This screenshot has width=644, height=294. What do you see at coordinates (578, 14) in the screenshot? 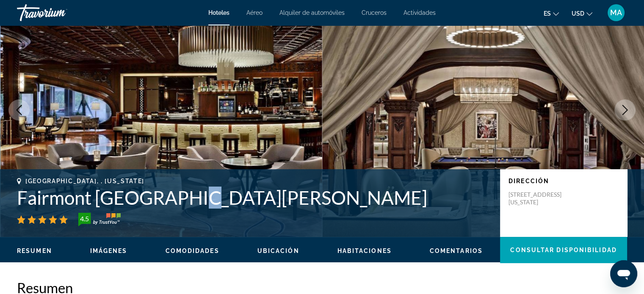
I see `span: USD` at bounding box center [578, 14].